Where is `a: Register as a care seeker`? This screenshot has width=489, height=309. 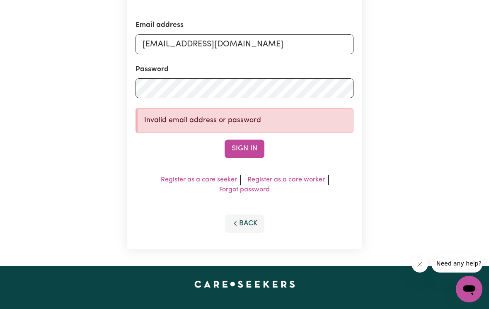
a: Register as a care seeker is located at coordinates (199, 180).